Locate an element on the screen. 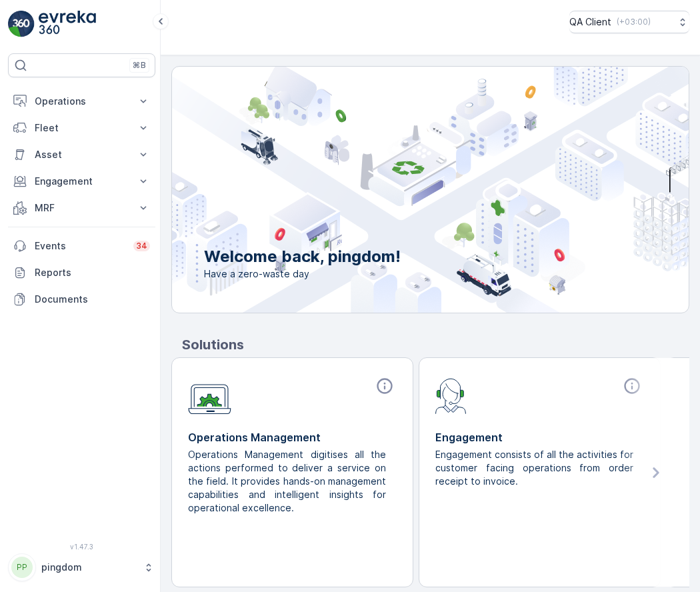  p: pingdom is located at coordinates (89, 567).